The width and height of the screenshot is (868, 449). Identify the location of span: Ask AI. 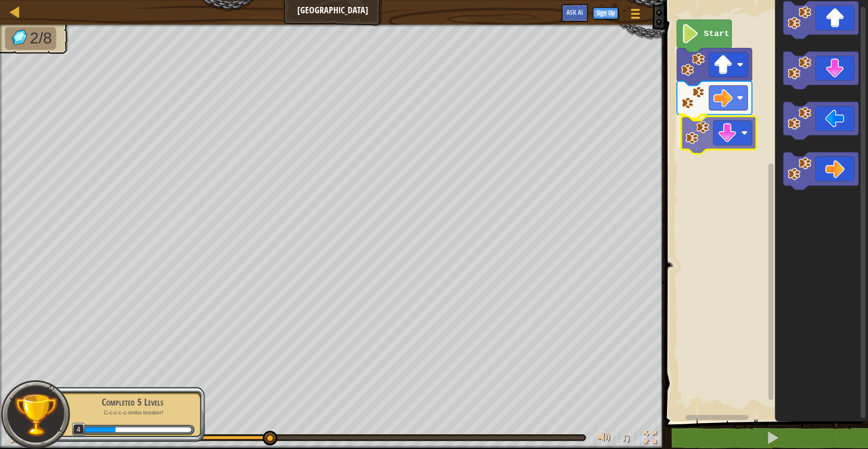
(575, 12).